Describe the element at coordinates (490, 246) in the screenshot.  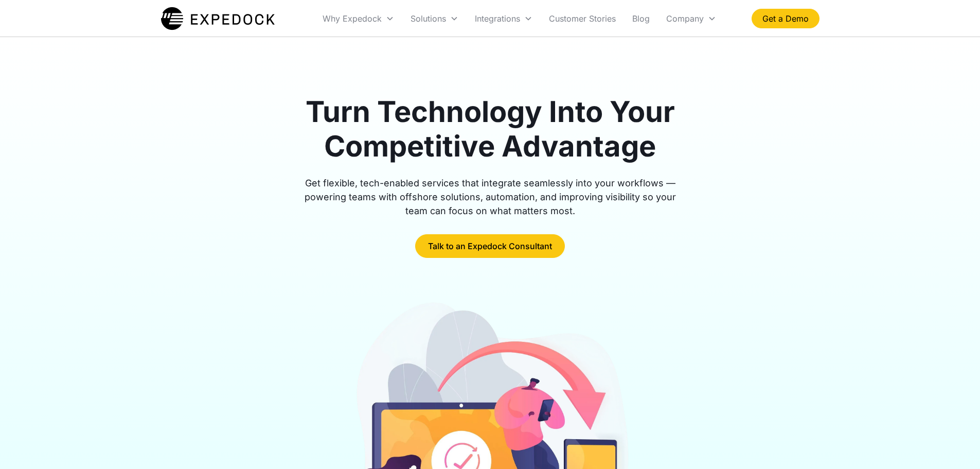
I see `a: Talk to an Expedock Consultant` at that location.